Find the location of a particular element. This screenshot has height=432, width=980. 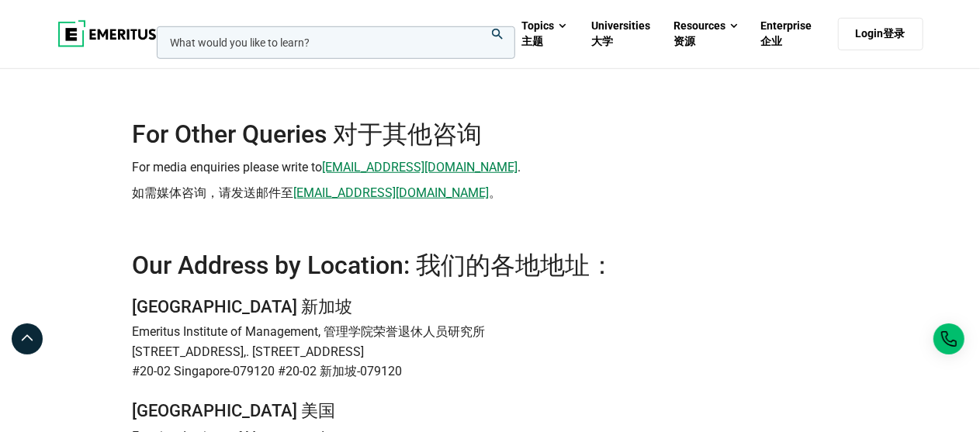

p: For media enquiries please write to . is located at coordinates (490, 180).